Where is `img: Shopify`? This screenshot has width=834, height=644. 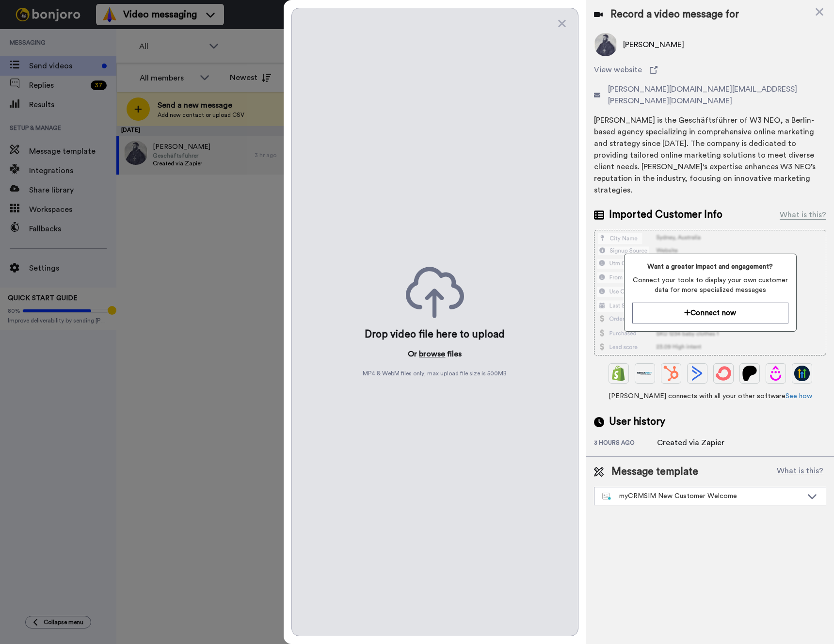
img: Shopify is located at coordinates (619, 373).